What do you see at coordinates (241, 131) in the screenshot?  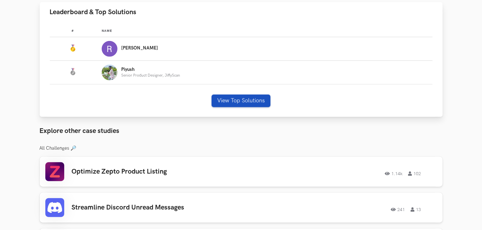 I see `h3: Explore other case studies` at bounding box center [241, 131].